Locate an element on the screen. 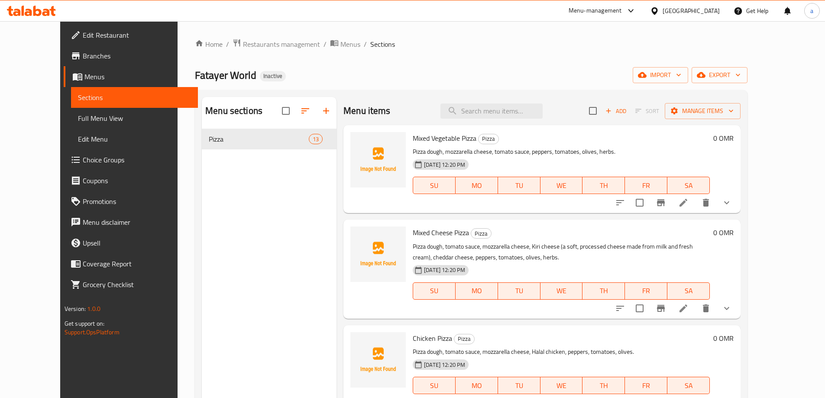 The height and width of the screenshot is (398, 825). span: Add item is located at coordinates (616, 111).